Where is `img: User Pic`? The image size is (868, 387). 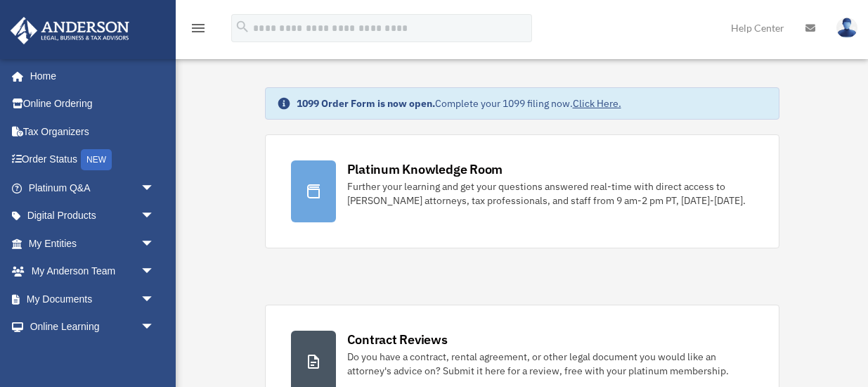 img: User Pic is located at coordinates (847, 27).